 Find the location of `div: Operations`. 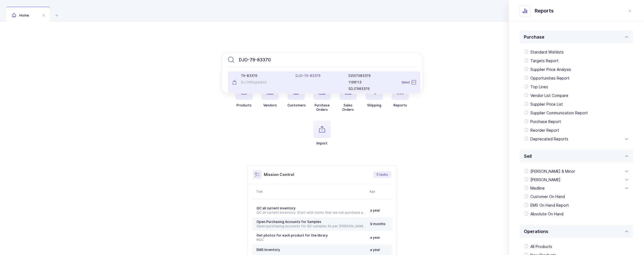

div: Operations is located at coordinates (576, 231).